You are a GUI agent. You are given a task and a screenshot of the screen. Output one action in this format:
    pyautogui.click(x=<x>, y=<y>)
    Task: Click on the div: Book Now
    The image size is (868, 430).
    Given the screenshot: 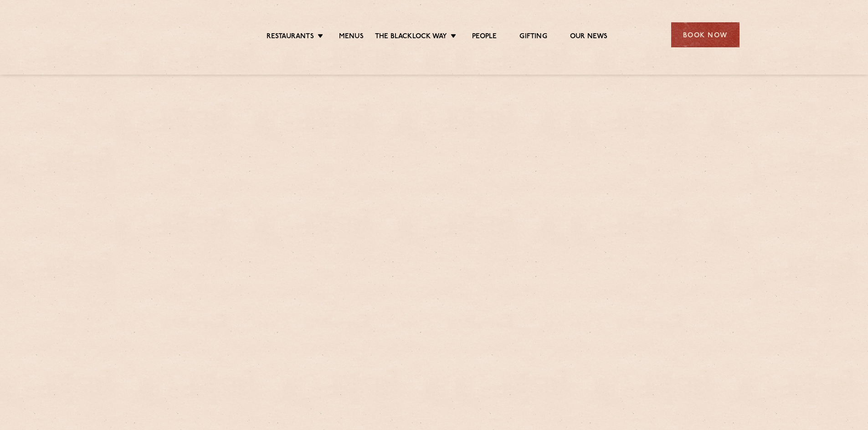 What is the action you would take?
    pyautogui.click(x=705, y=35)
    